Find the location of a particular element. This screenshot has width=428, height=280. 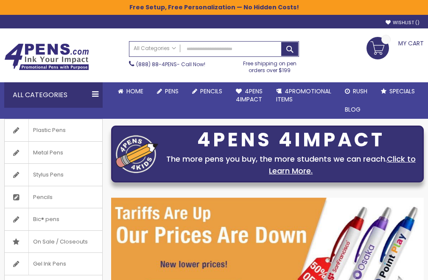

span: Blog is located at coordinates (353, 110).